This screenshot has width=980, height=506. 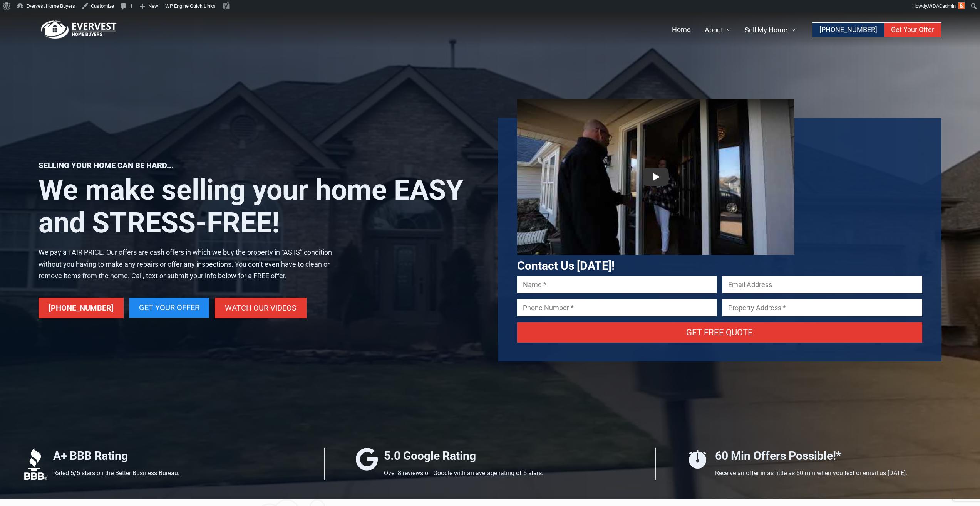 I want to click on h1: We make selling your home EASY and STRESS-FREE!, so click(x=260, y=206).